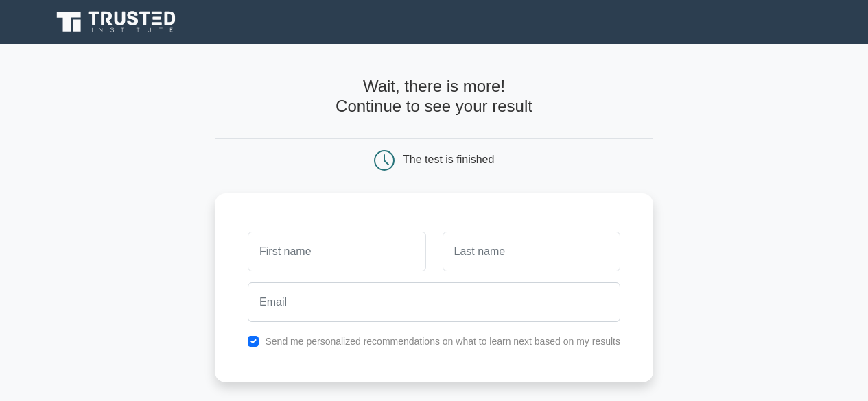 The height and width of the screenshot is (401, 868). What do you see at coordinates (434, 97) in the screenshot?
I see `h4: Wait, there is more! Continue to see your result` at bounding box center [434, 97].